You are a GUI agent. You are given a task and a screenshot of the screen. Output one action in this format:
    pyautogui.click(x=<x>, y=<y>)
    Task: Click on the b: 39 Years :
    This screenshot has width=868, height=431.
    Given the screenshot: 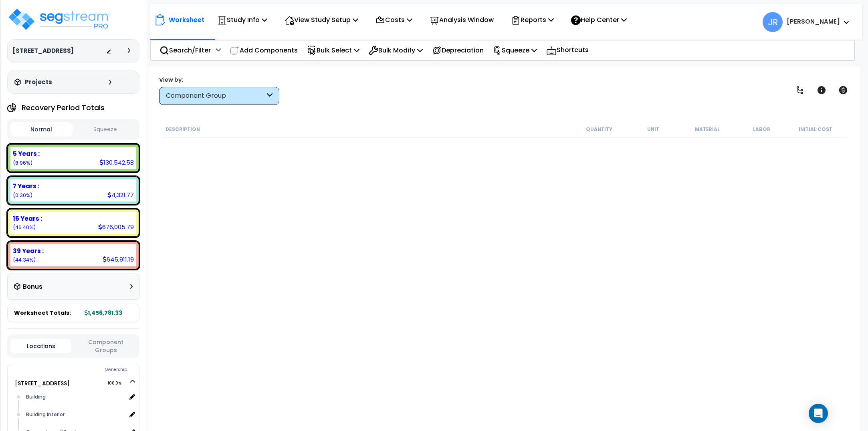 What is the action you would take?
    pyautogui.click(x=28, y=251)
    